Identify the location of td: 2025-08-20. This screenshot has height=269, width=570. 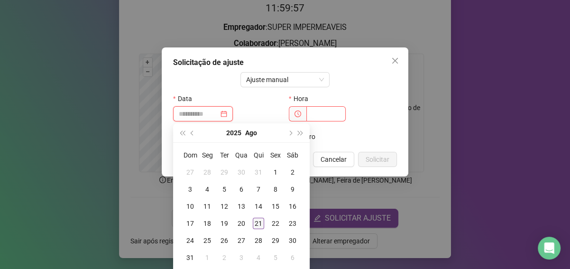
(241, 223).